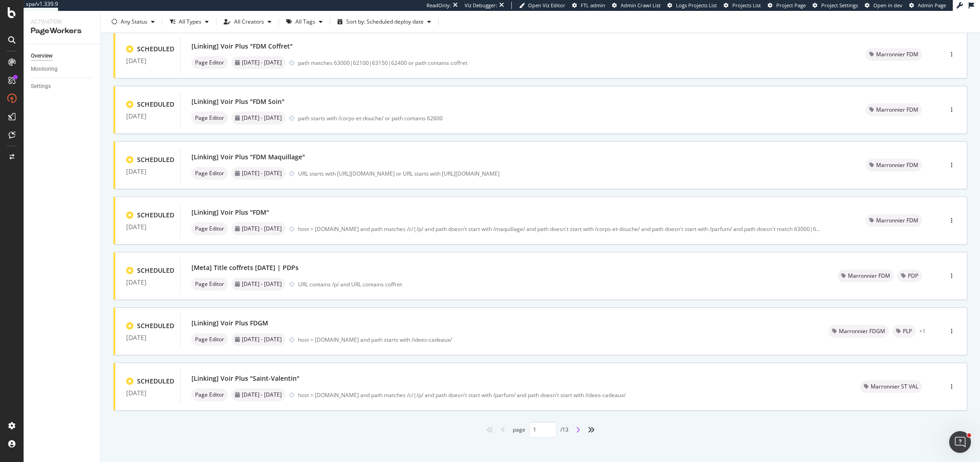  I want to click on a: Open Viz Editor, so click(542, 5).